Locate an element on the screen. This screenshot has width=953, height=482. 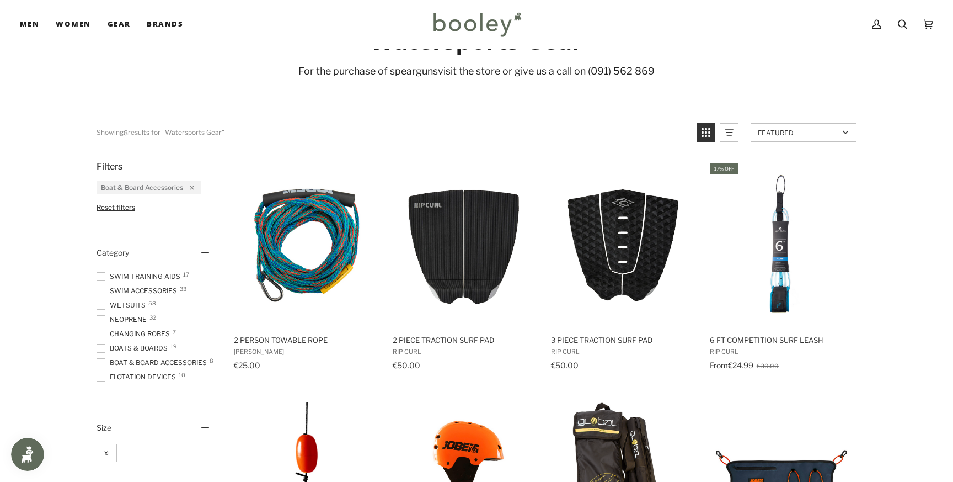
a: 2 Piece Traction Surf Pad is located at coordinates (464, 267).